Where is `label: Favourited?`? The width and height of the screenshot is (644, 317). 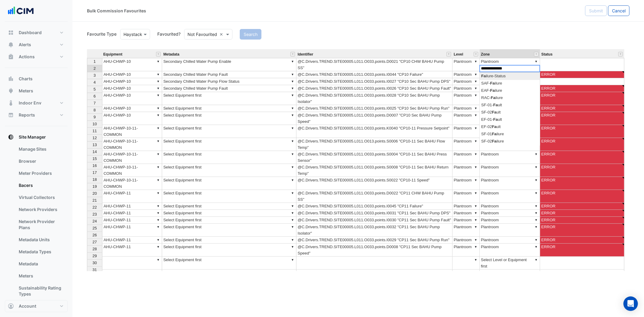
label: Favourited? is located at coordinates (167, 34).